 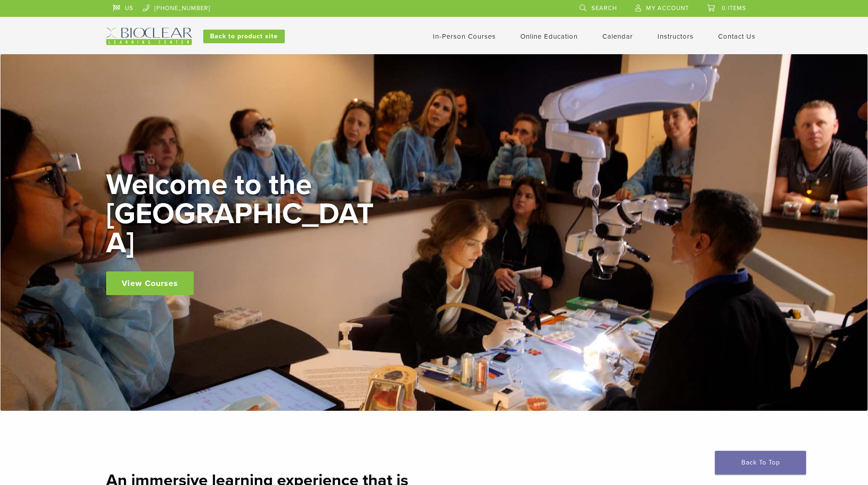 I want to click on a: Contact Us, so click(x=737, y=36).